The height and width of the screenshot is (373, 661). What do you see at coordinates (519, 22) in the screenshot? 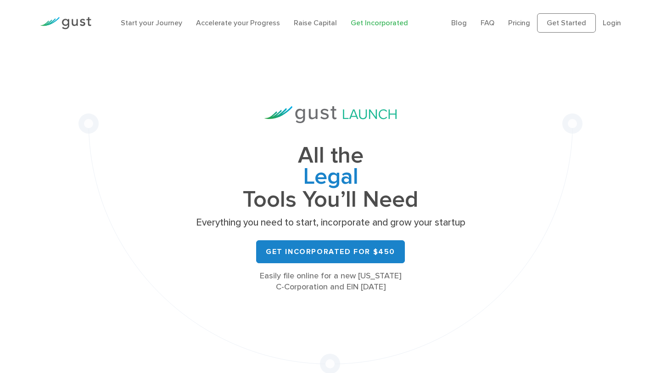
I see `a: Pricing` at bounding box center [519, 22].